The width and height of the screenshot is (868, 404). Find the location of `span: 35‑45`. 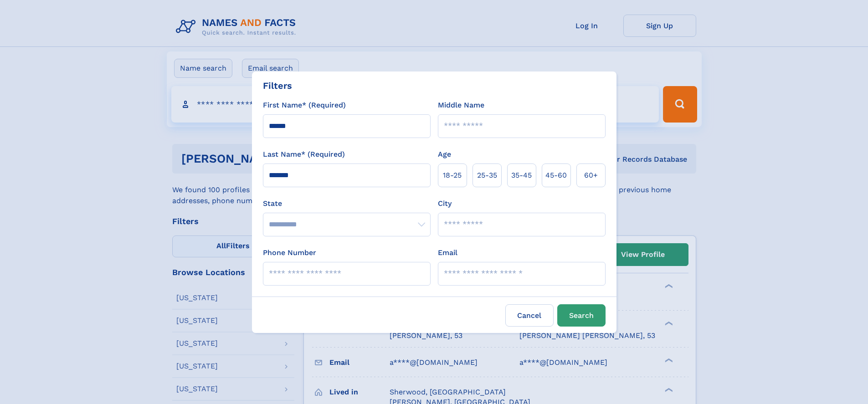

span: 35‑45 is located at coordinates (521, 175).